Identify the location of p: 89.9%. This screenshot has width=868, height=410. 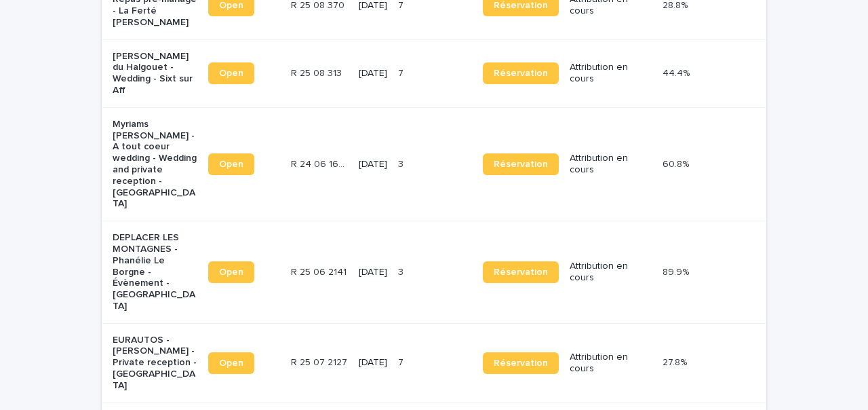
(677, 271).